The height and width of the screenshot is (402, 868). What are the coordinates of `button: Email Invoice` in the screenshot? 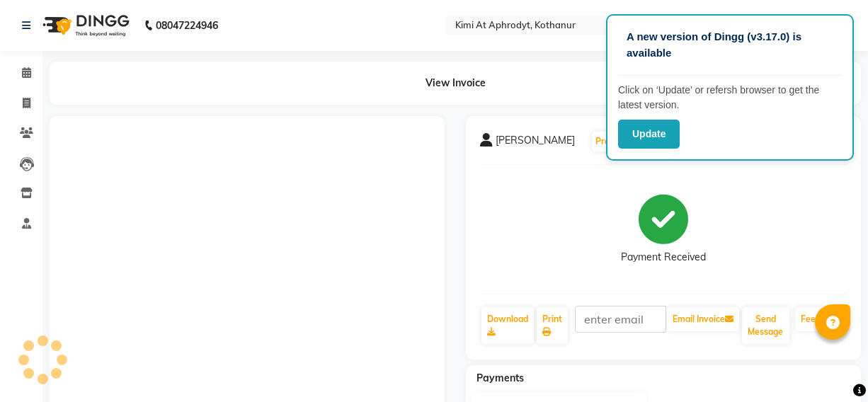 It's located at (703, 319).